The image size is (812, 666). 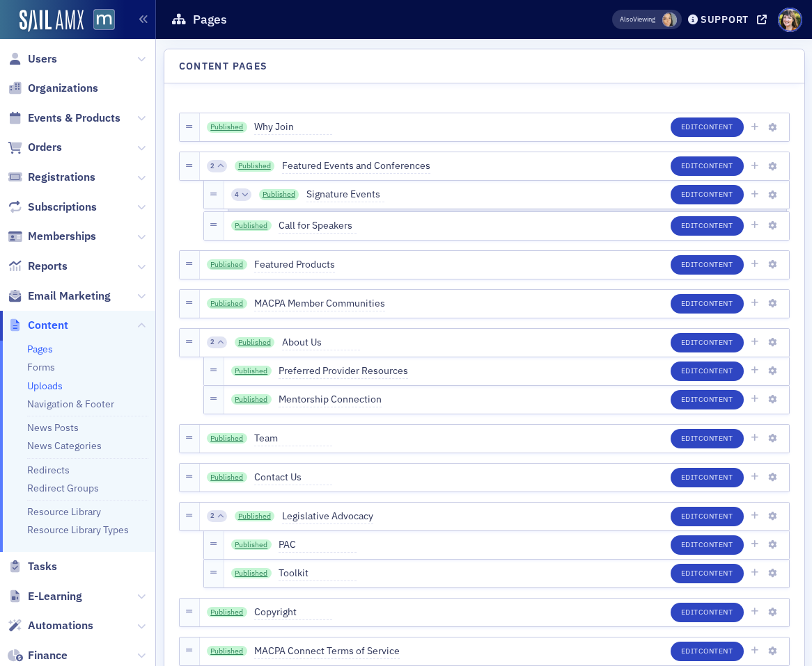 I want to click on span: 4, so click(x=237, y=195).